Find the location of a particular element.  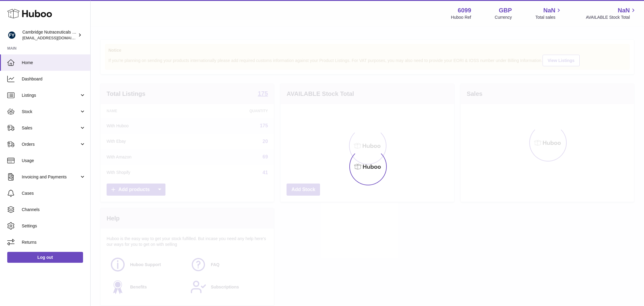

div: Currency is located at coordinates (503, 17).